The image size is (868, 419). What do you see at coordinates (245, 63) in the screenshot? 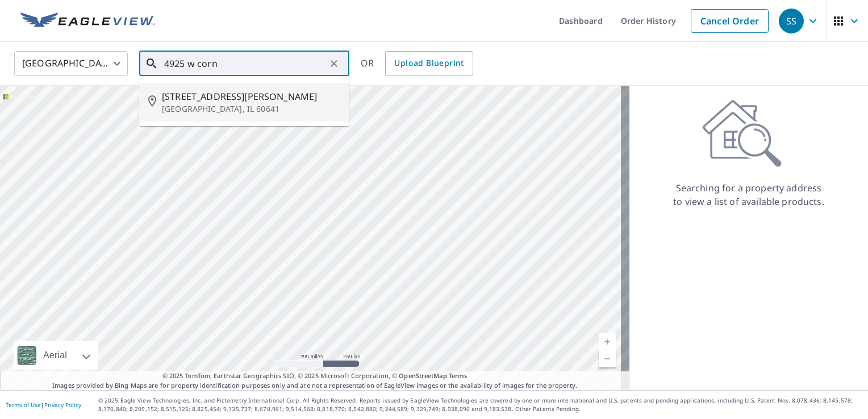
I see `input: Search by address or latitude-longitude` at bounding box center [245, 63].